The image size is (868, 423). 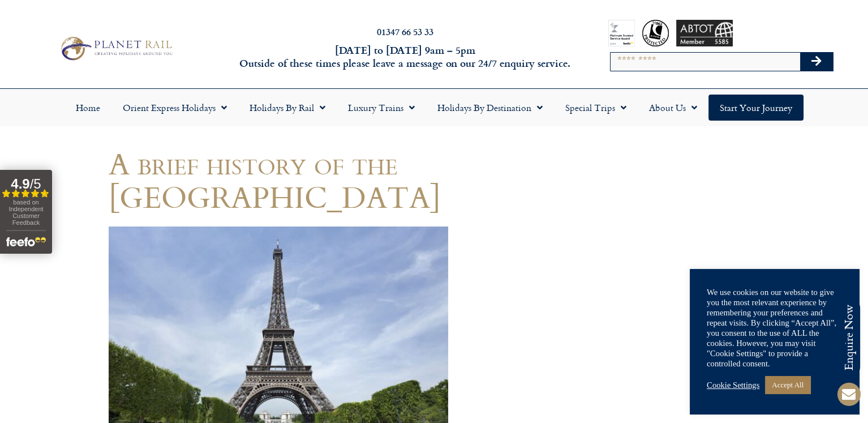 I want to click on img: Planet Rail Train Holidays Logo, so click(x=115, y=48).